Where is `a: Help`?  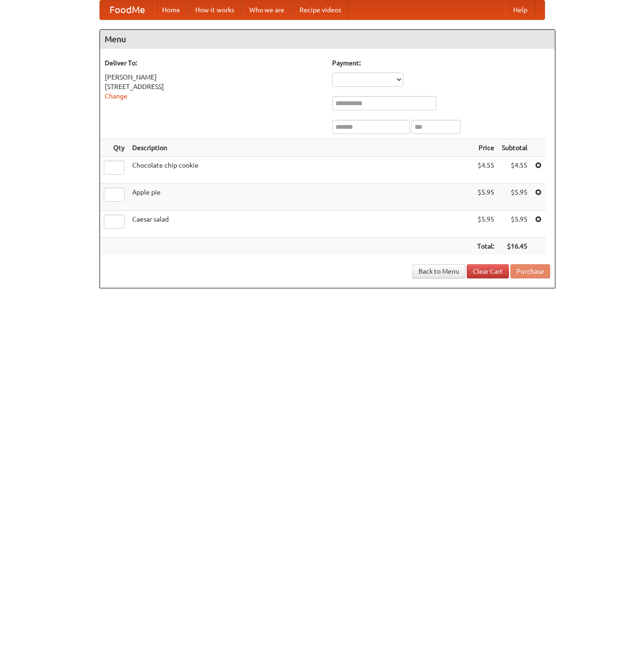 a: Help is located at coordinates (520, 10).